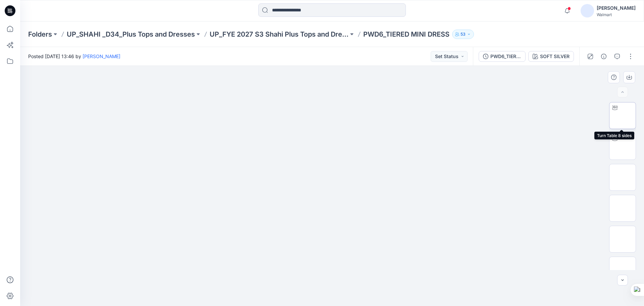 This screenshot has height=306, width=644. I want to click on button: SOFT SILVER, so click(551, 56).